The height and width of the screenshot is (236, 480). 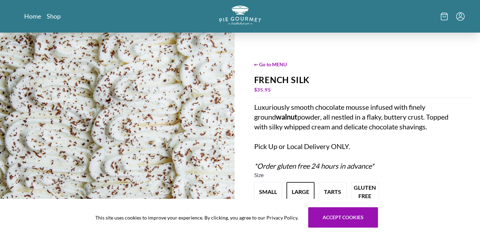 I want to click on strong: walnut, so click(x=286, y=117).